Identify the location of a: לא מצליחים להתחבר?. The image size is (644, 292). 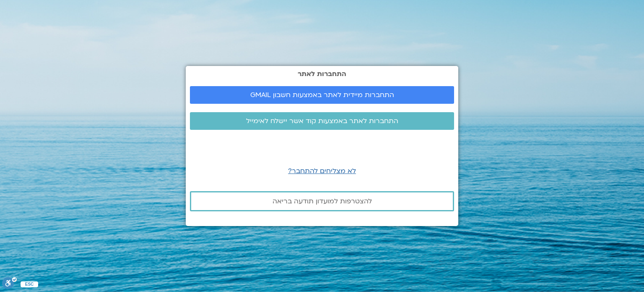
(322, 171).